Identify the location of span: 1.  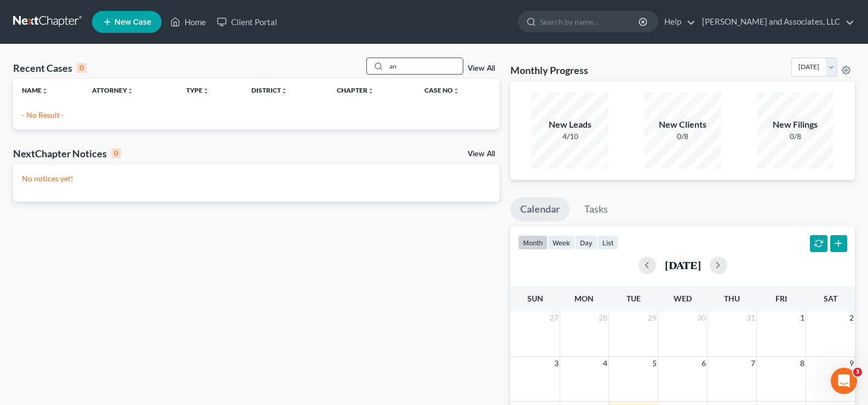
(802, 318).